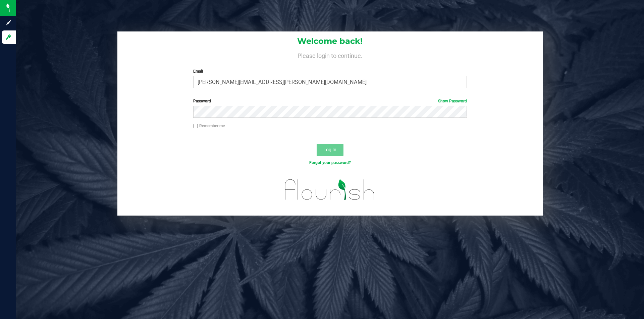  Describe the element at coordinates (452, 101) in the screenshot. I see `a: Show Password` at that location.